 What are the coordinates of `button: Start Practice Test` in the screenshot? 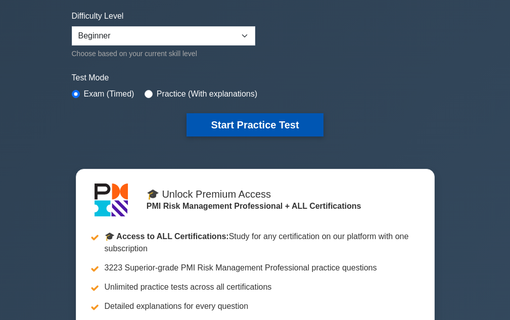 It's located at (255, 125).